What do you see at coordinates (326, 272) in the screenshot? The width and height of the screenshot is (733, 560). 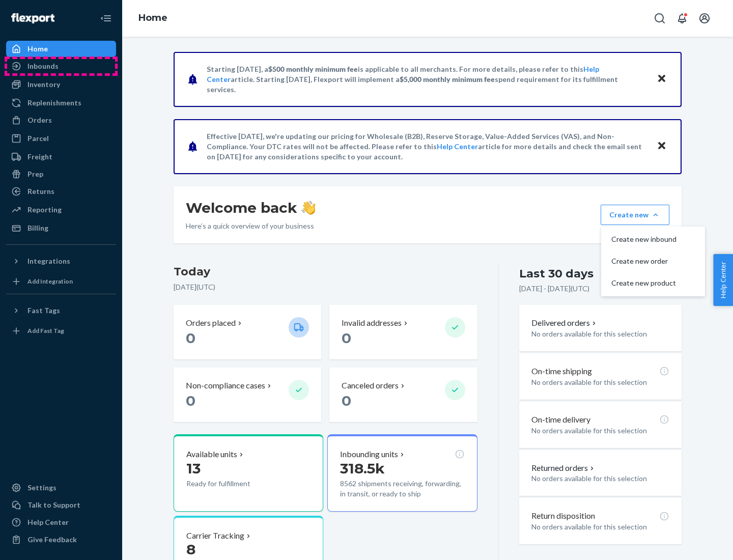 I see `h3: Today` at bounding box center [326, 272].